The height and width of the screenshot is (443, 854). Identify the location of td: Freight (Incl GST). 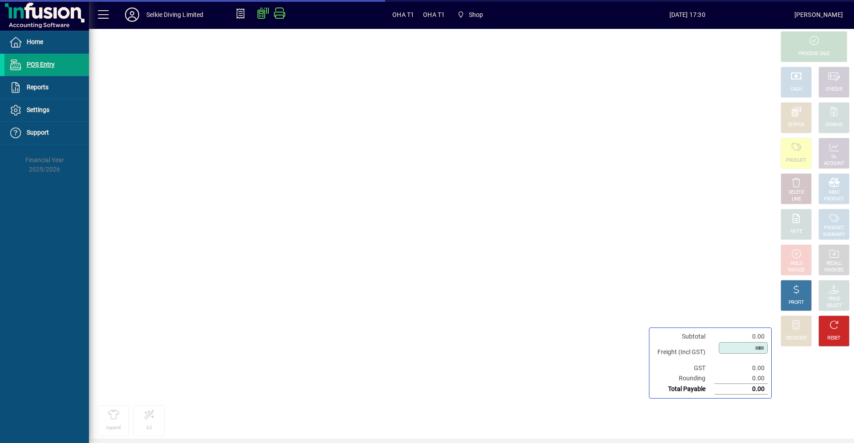
(684, 353).